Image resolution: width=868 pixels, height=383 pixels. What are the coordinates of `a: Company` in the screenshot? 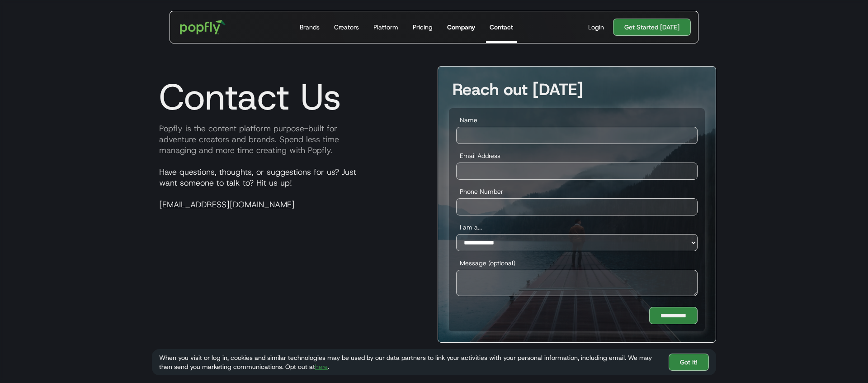 It's located at (461, 27).